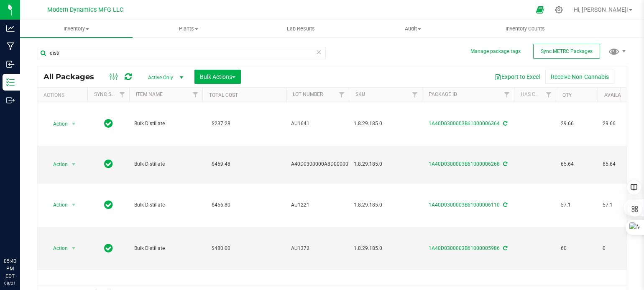  Describe the element at coordinates (10, 47) in the screenshot. I see `inline-svg: Manufacturing` at that location.